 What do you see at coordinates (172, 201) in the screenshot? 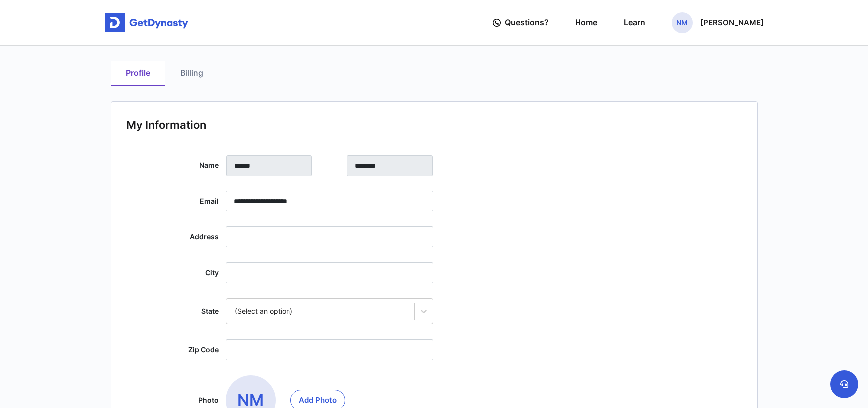
I see `label: Email` at bounding box center [172, 201].